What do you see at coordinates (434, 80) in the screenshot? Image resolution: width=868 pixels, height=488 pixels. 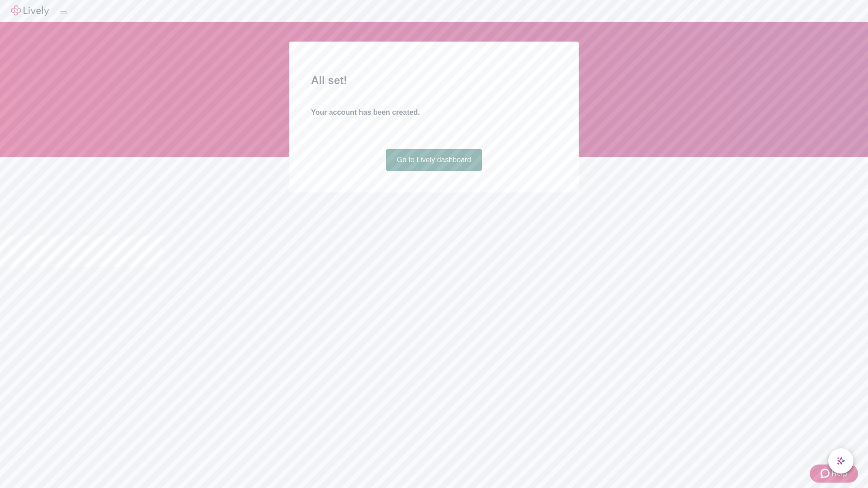 I see `h2: All set!` at bounding box center [434, 80].